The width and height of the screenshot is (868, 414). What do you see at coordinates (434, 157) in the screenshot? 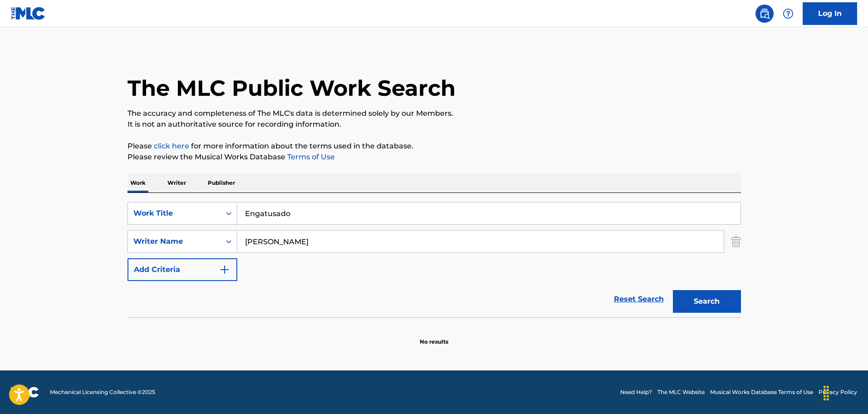
I see `p: Please review the Musical Works Database` at bounding box center [434, 157].